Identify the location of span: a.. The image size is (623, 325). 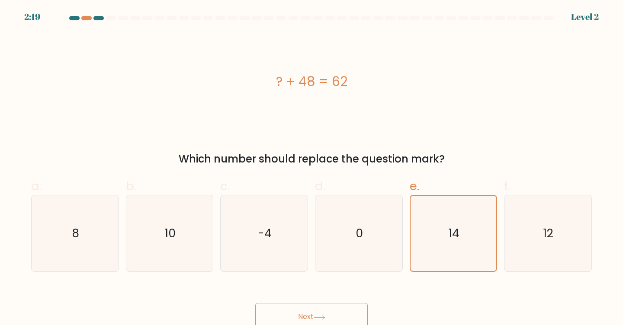
(36, 186).